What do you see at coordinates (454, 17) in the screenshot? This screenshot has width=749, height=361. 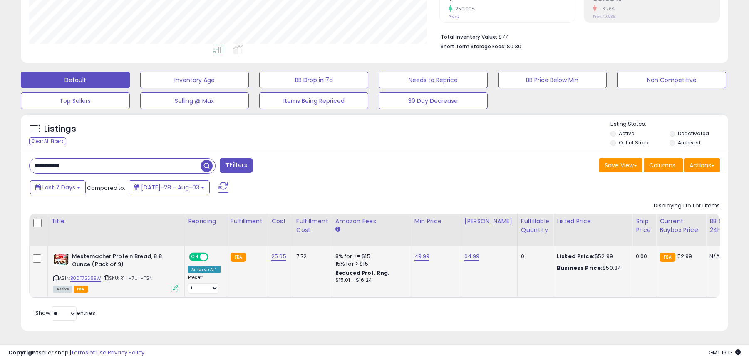 I see `small: Prev: 2` at bounding box center [454, 17].